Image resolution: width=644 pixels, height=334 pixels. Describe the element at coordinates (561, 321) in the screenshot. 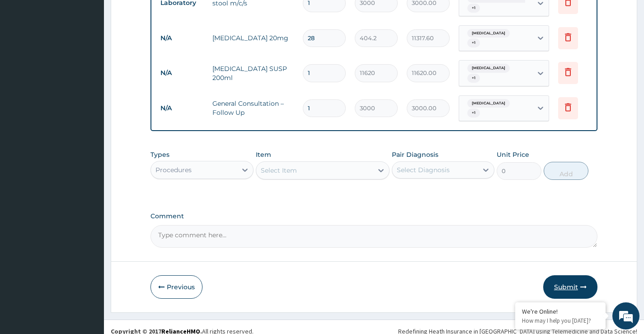

I see `p: How may I help you today?` at that location.